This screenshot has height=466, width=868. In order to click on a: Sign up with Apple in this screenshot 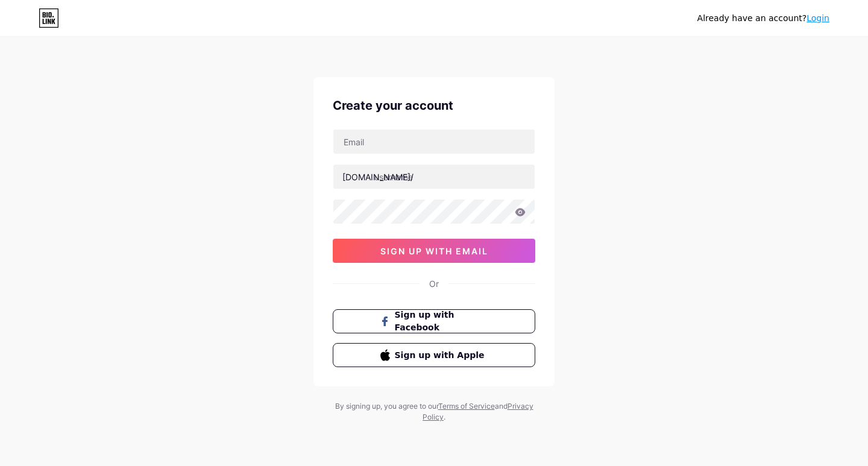, I will do `click(434, 355)`.